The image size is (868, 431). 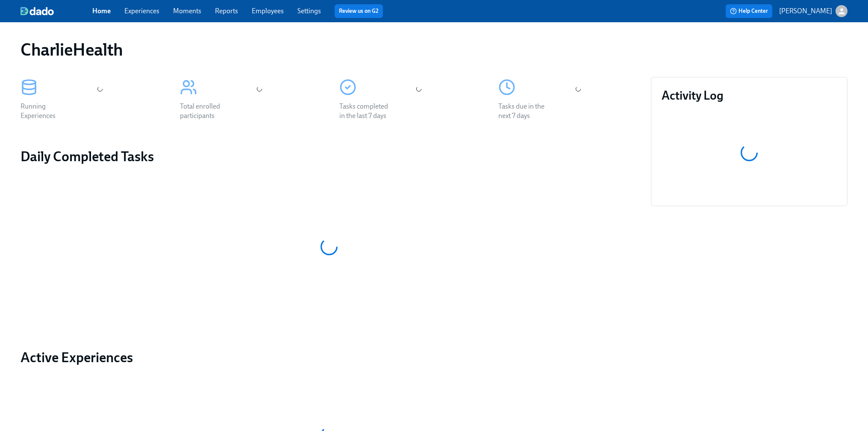 I want to click on a: Home, so click(x=102, y=11).